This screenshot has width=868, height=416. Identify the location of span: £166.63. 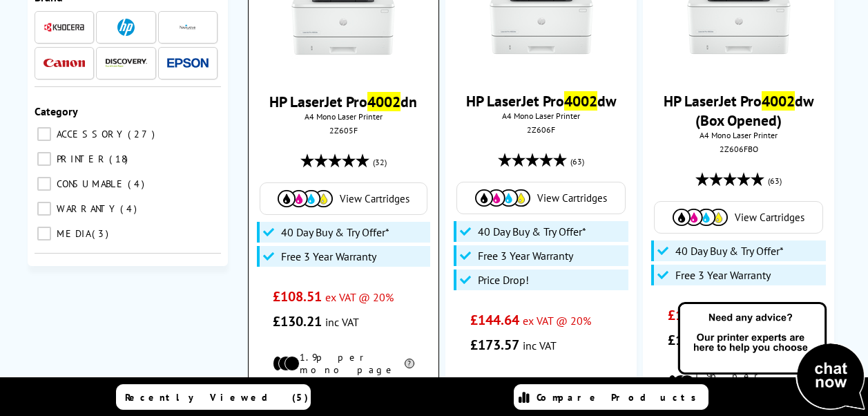
(691, 340).